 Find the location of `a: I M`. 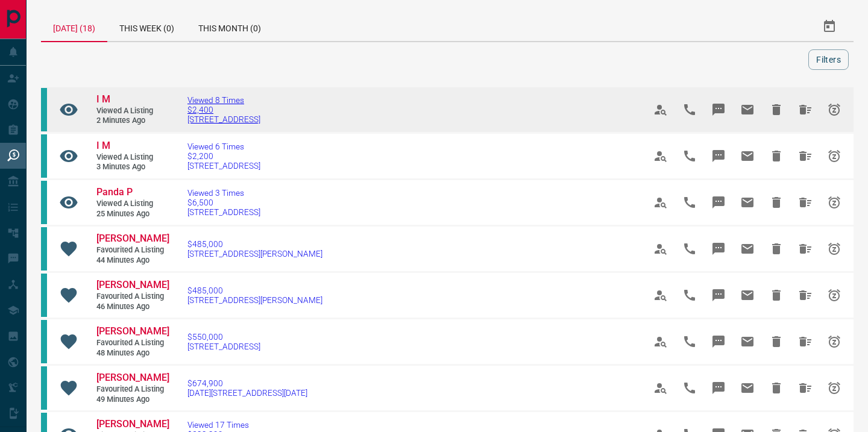

a: I M is located at coordinates (133, 146).